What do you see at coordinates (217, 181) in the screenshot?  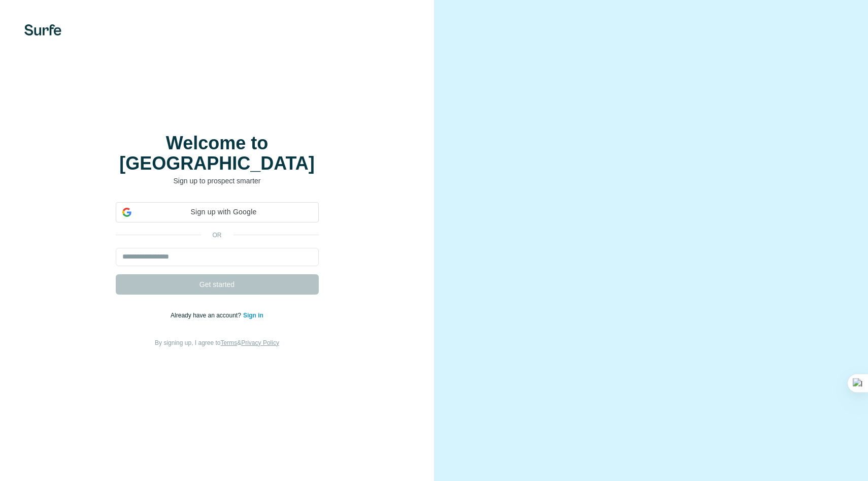 I see `p: Sign up to prospect smarter` at bounding box center [217, 181].